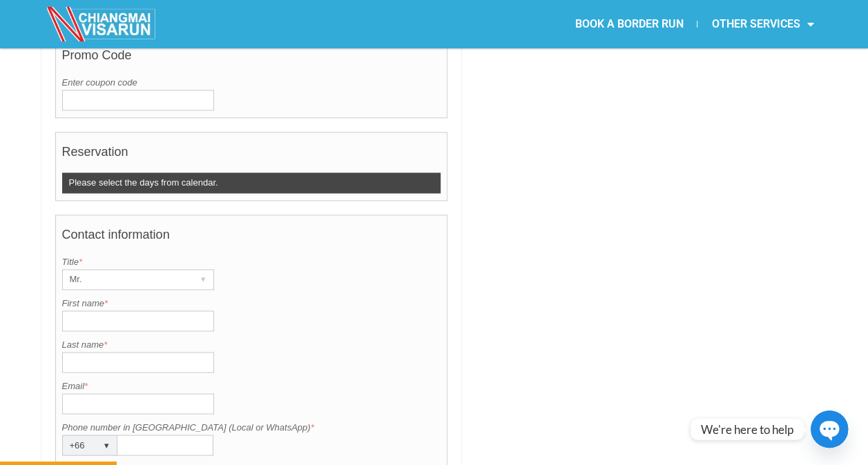 The height and width of the screenshot is (465, 868). Describe the element at coordinates (762, 24) in the screenshot. I see `a: OTHER SERVICES` at that location.